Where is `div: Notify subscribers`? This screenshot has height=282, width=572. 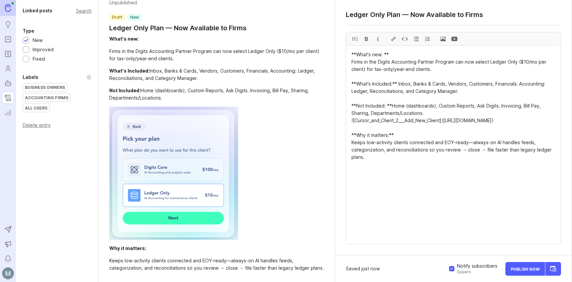 div: Notify subscribers is located at coordinates (477, 269).